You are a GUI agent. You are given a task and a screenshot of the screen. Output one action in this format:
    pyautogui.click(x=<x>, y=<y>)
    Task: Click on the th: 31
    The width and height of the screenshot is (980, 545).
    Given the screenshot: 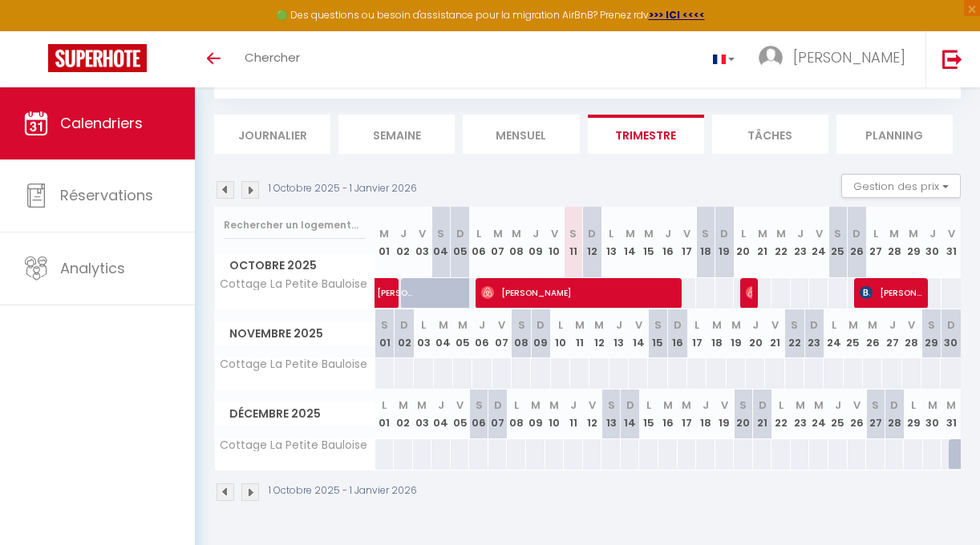 What is the action you would take?
    pyautogui.click(x=951, y=414)
    